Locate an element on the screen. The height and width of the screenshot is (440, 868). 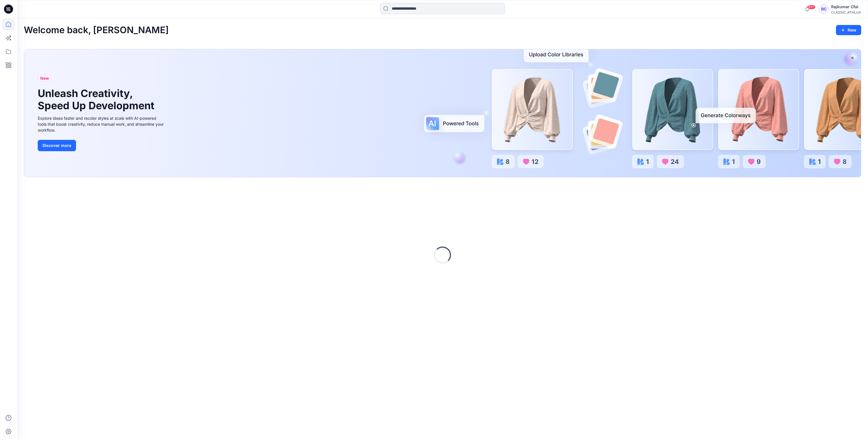
span: New is located at coordinates (45, 78).